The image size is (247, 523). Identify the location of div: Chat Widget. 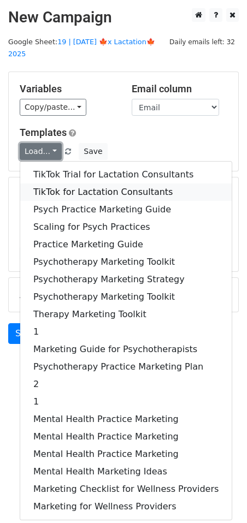
(219, 497).